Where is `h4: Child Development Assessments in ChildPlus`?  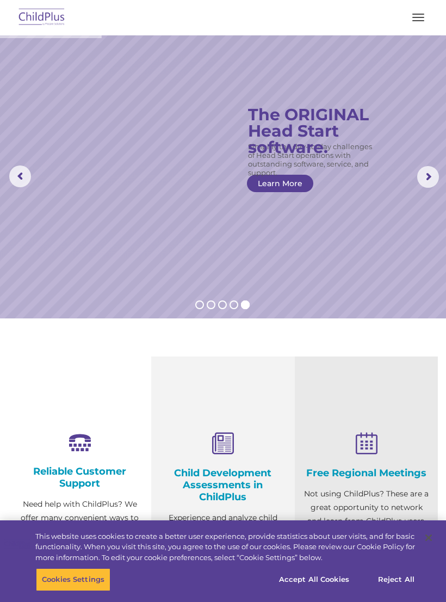 h4: Child Development Assessments in ChildPlus is located at coordinates (223, 485).